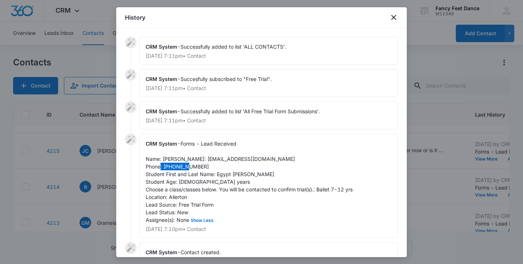 This screenshot has height=264, width=523. Describe the element at coordinates (135, 17) in the screenshot. I see `h1: History` at that location.